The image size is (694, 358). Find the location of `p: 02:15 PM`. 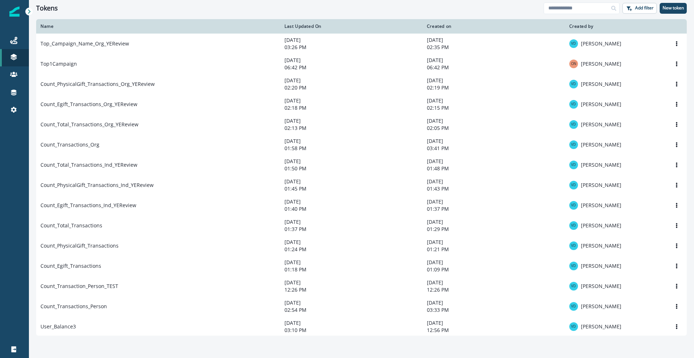

p: 02:15 PM is located at coordinates (494, 108).